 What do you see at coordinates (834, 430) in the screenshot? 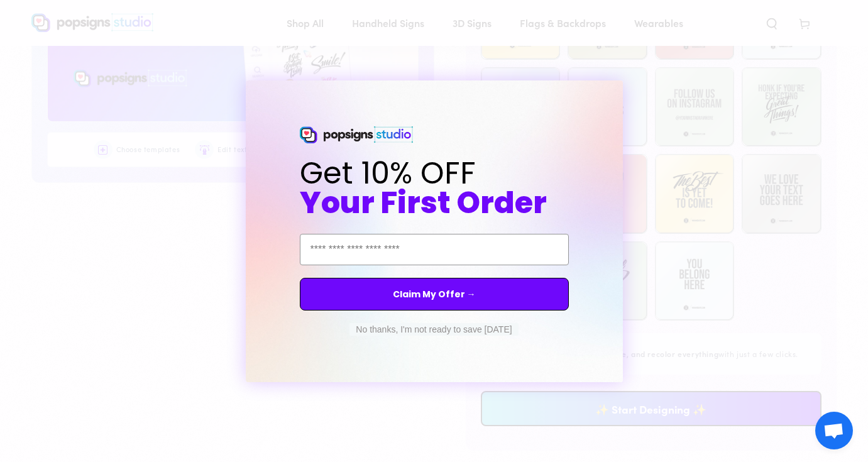
I see `div: Open chat` at bounding box center [834, 430].